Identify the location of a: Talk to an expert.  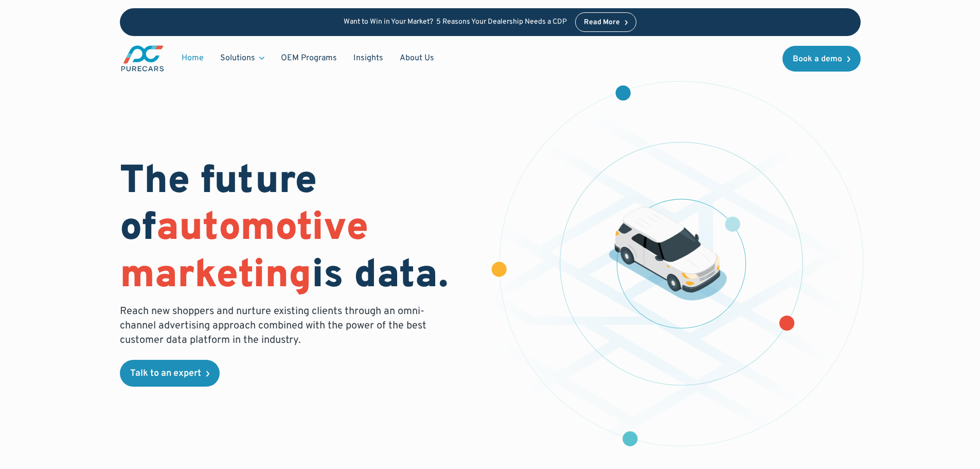
(170, 373).